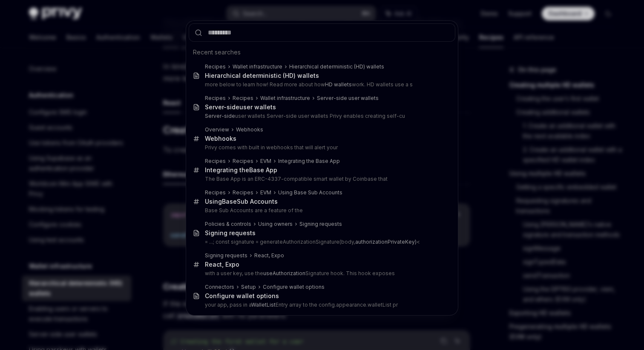 Image resolution: width=644 pixels, height=350 pixels. I want to click on div: Using Sub Accounts, so click(241, 201).